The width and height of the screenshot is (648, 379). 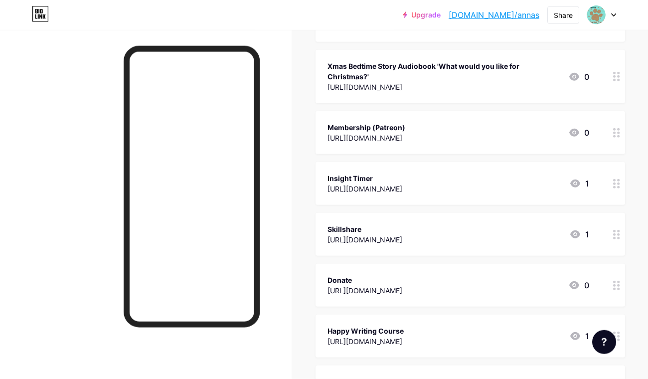 What do you see at coordinates (366, 127) in the screenshot?
I see `div: Membership (Patreon)` at bounding box center [366, 127].